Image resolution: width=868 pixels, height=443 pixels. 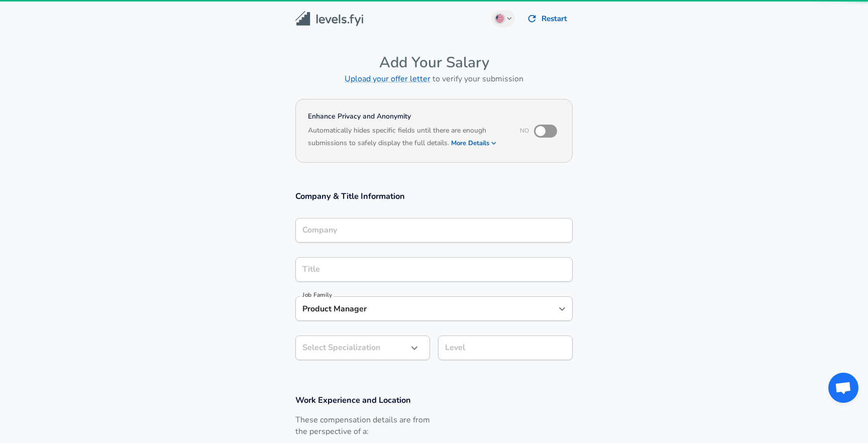 I want to click on label: These compensation details are from the perspective of a:, so click(x=363, y=426).